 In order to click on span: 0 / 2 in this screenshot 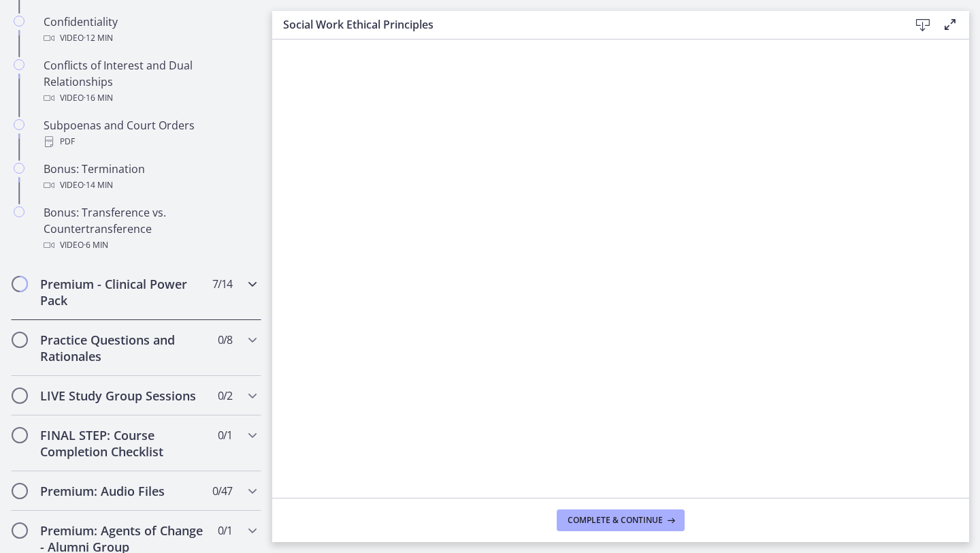, I will do `click(224, 396)`.